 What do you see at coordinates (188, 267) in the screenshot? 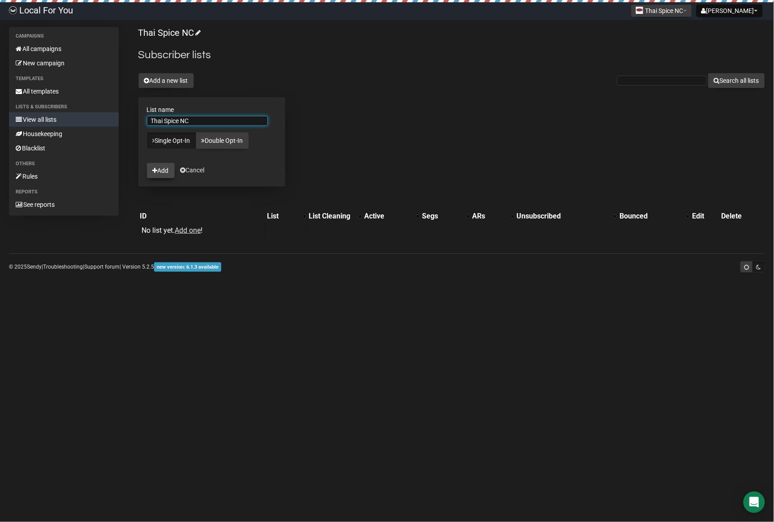
I see `span: new version: 6.1.3 available` at bounding box center [188, 267].